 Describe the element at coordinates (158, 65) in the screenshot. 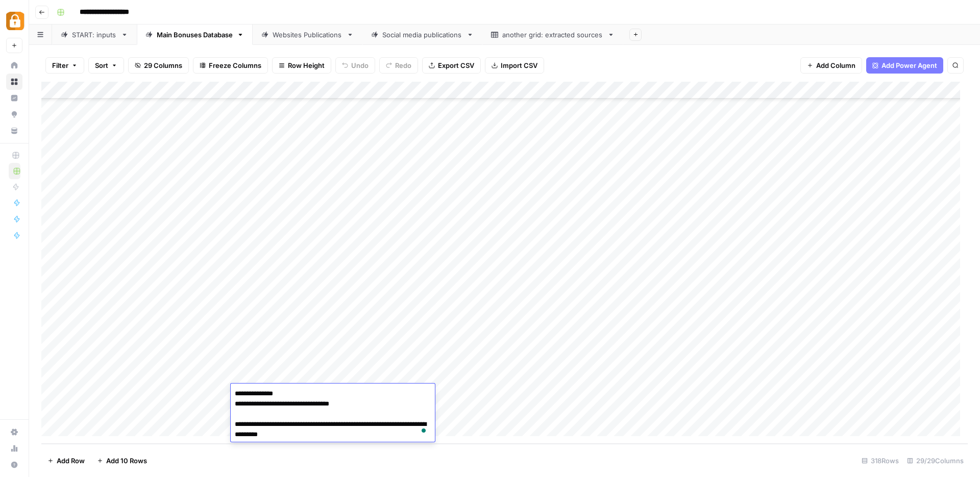

I see `button: 29 Columns` at that location.